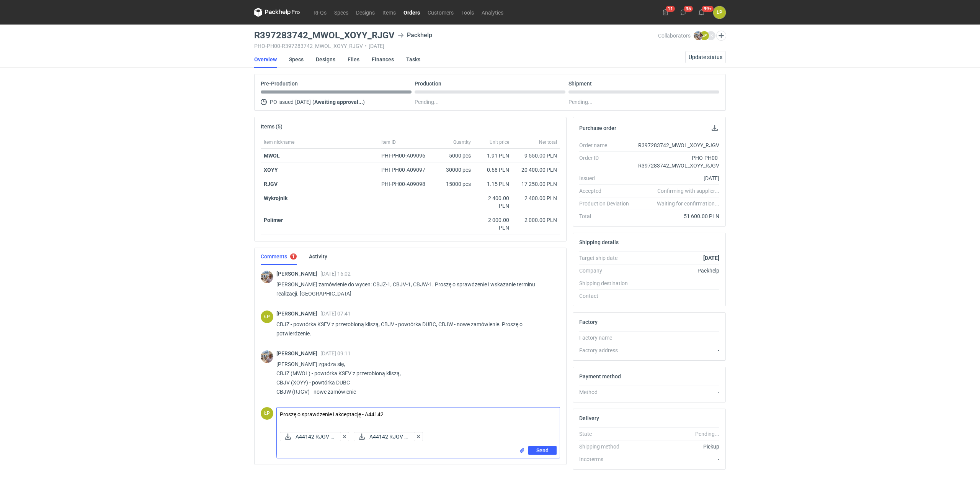  What do you see at coordinates (607, 216) in the screenshot?
I see `div: Total` at bounding box center [607, 216].